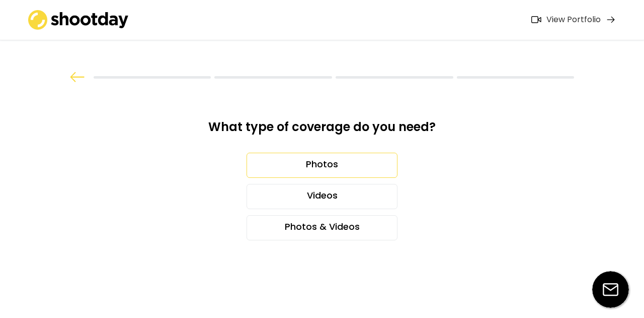 This screenshot has width=644, height=318. What do you see at coordinates (573, 20) in the screenshot?
I see `div: View Portfolio` at bounding box center [573, 20].